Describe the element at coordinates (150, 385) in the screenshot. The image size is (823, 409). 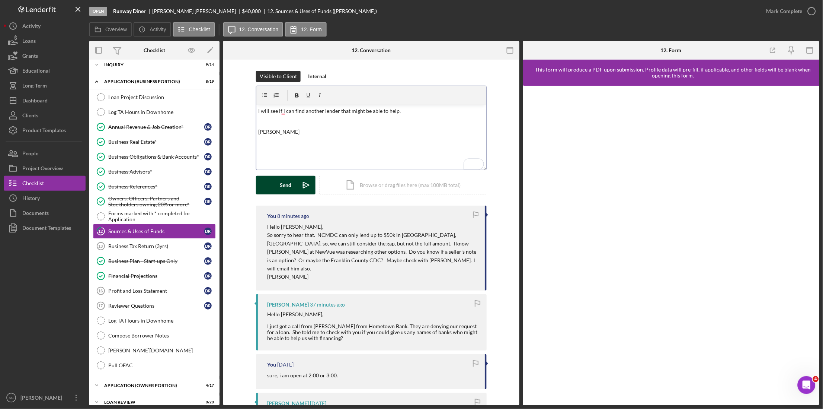
I see `div: APPLICATION (OWNER PORTION)` at that location.